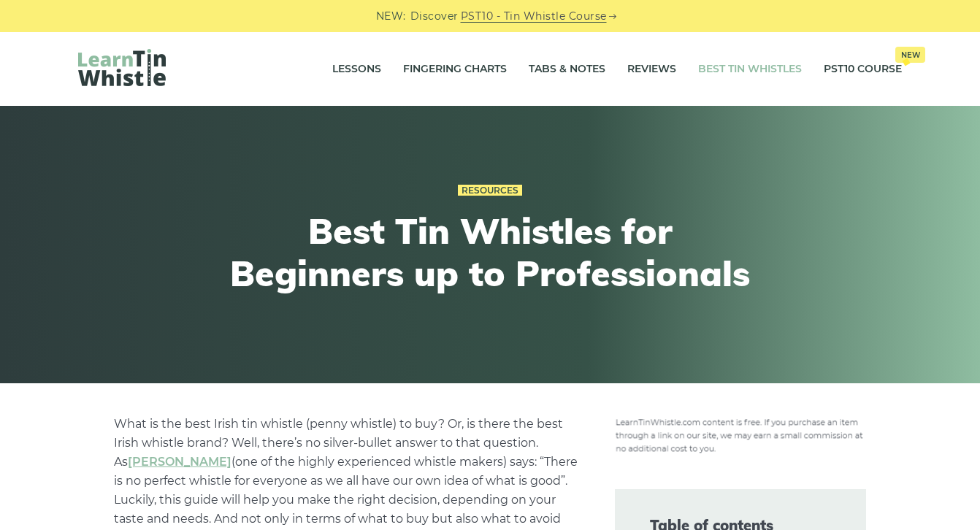  What do you see at coordinates (490, 252) in the screenshot?
I see `h1: Best Tin Whistles for Beginners up to Professionals` at bounding box center [490, 252].